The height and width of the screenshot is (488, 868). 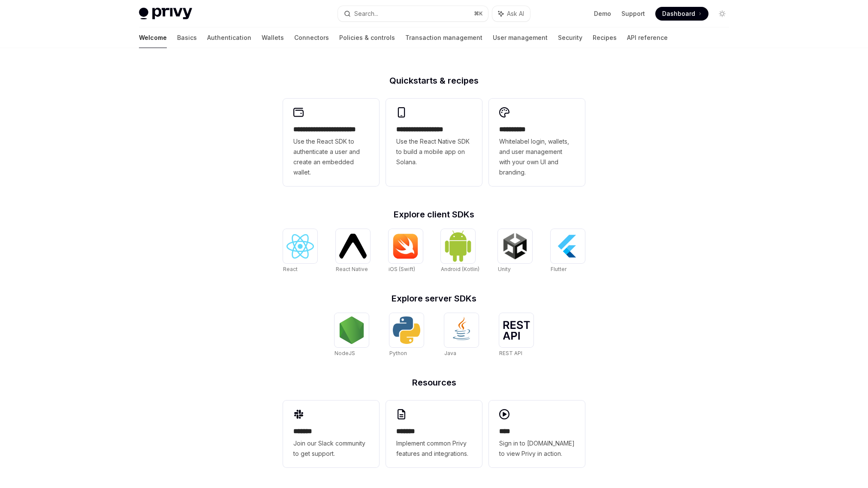 I want to click on span: Whitelabel login, wallets, and user management with your own UI and branding., so click(x=537, y=157).